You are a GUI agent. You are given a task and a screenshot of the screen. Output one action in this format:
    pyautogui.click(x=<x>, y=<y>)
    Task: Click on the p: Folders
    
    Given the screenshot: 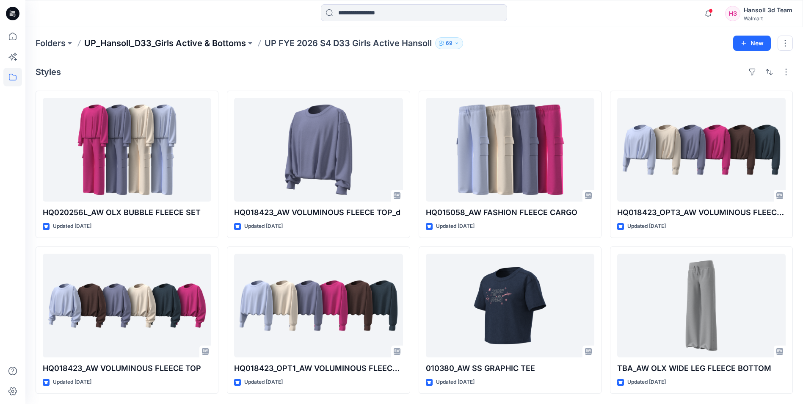 What is the action you would take?
    pyautogui.click(x=50, y=43)
    